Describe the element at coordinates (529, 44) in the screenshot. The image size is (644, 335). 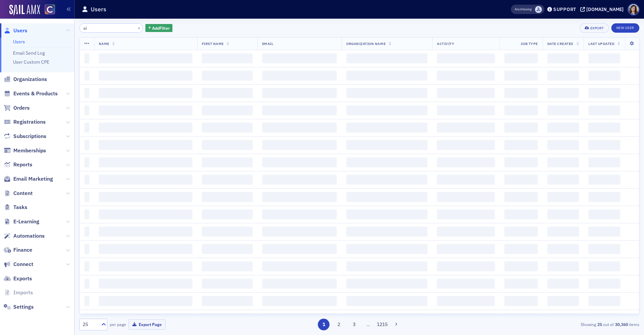
I see `span: Job Type` at that location.